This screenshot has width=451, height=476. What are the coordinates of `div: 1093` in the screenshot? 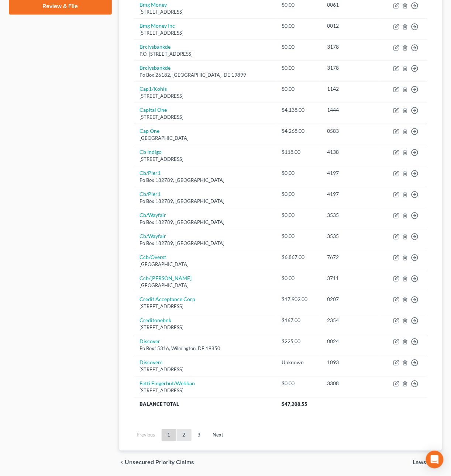 It's located at (350, 363).